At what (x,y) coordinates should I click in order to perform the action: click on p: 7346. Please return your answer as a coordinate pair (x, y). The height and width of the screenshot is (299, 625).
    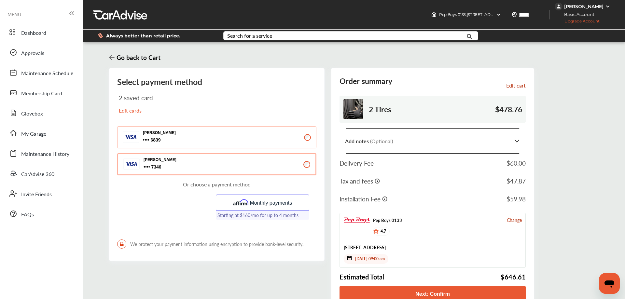
    Looking at the image, I should click on (147, 167).